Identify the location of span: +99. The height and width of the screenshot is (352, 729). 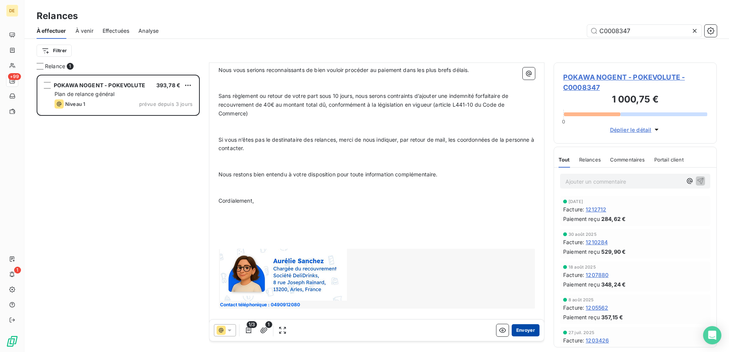
(14, 77).